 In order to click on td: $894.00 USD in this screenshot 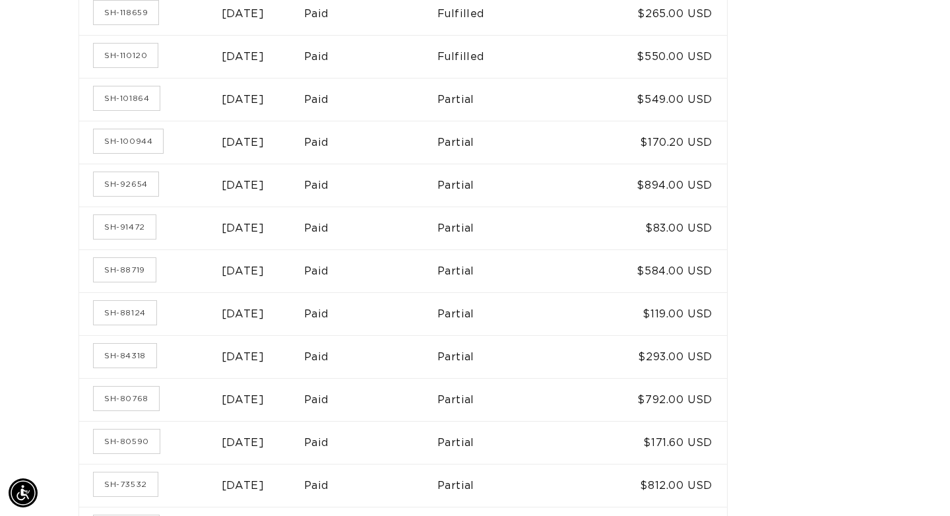, I will do `click(661, 185)`.